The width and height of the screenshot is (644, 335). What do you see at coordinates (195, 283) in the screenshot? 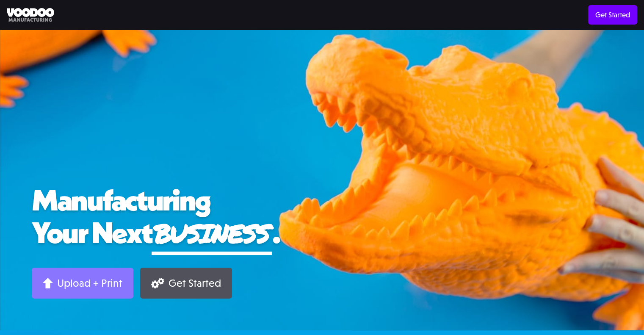
I see `div: Get Started` at bounding box center [195, 283].